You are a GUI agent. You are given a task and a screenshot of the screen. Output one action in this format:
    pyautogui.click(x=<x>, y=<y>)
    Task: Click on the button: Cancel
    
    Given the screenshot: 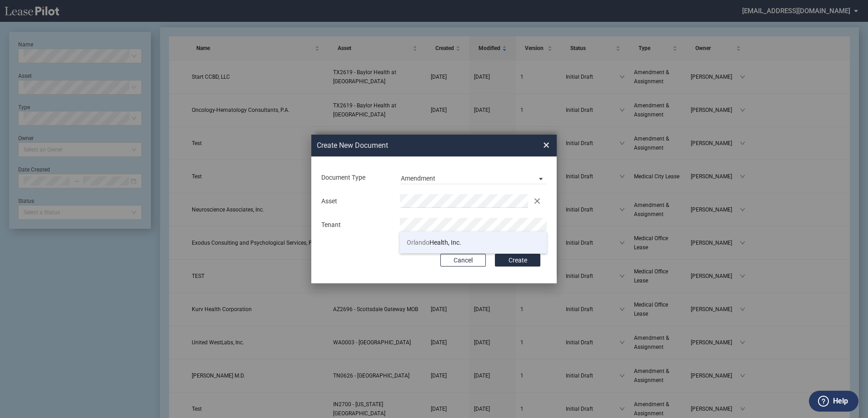 What is the action you would take?
    pyautogui.click(x=463, y=260)
    